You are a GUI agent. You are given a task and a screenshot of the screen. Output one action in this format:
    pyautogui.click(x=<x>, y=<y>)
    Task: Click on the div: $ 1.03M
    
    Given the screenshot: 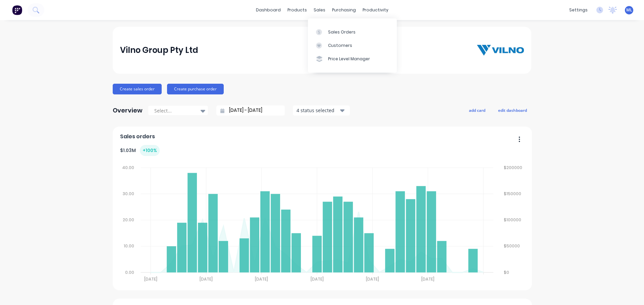 What is the action you would take?
    pyautogui.click(x=140, y=150)
    